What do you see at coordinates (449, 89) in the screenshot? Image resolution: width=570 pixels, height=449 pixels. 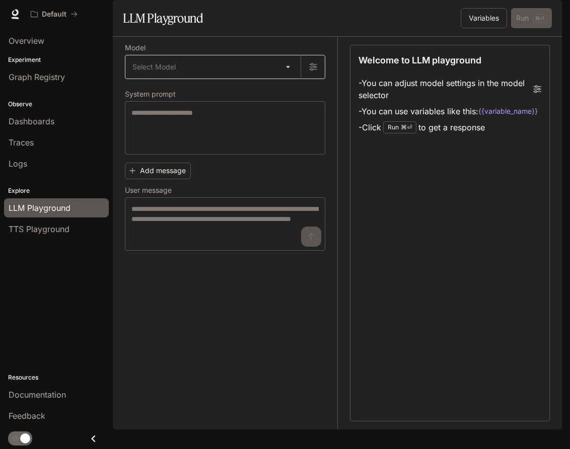 I see `li: - You can adjust model settings in the model selector` at bounding box center [449, 89].